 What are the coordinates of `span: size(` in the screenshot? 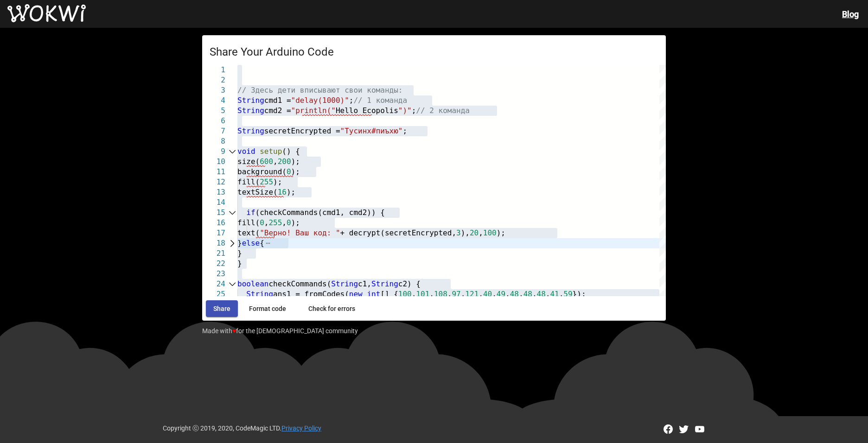 It's located at (248, 161).